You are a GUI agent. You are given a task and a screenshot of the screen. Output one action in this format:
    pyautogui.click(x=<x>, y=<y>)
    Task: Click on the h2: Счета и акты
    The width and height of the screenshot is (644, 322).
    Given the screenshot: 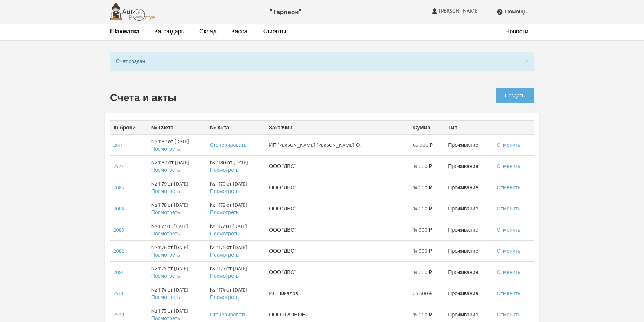 What is the action you would take?
    pyautogui.click(x=268, y=97)
    